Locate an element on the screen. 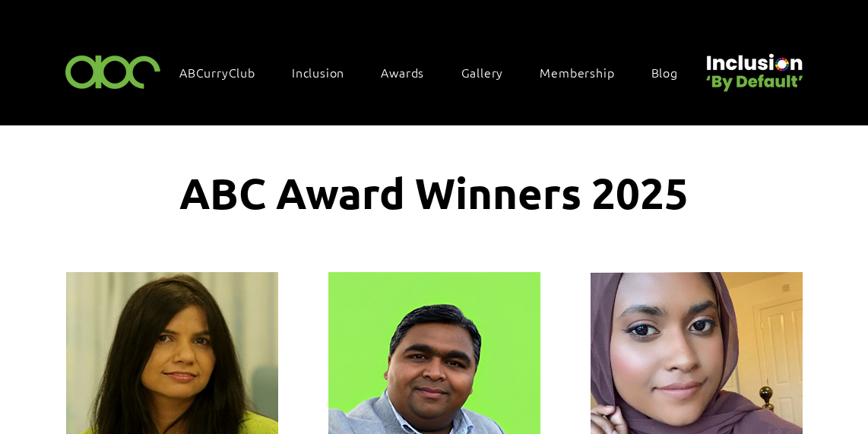 This screenshot has height=434, width=868. span: Gallery is located at coordinates (483, 72).